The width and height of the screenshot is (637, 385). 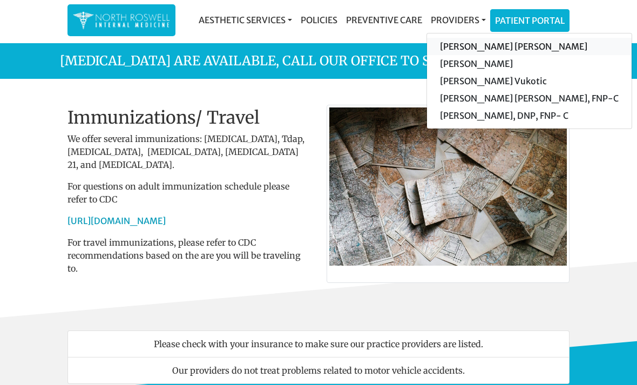 I want to click on a: Policies, so click(x=319, y=20).